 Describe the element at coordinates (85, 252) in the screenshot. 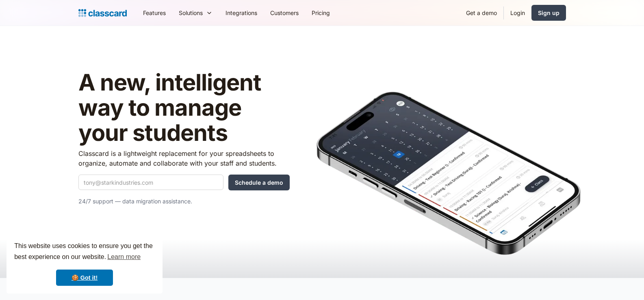

I see `span: This website uses cookies to ensure you get the best experience on our website.` at that location.